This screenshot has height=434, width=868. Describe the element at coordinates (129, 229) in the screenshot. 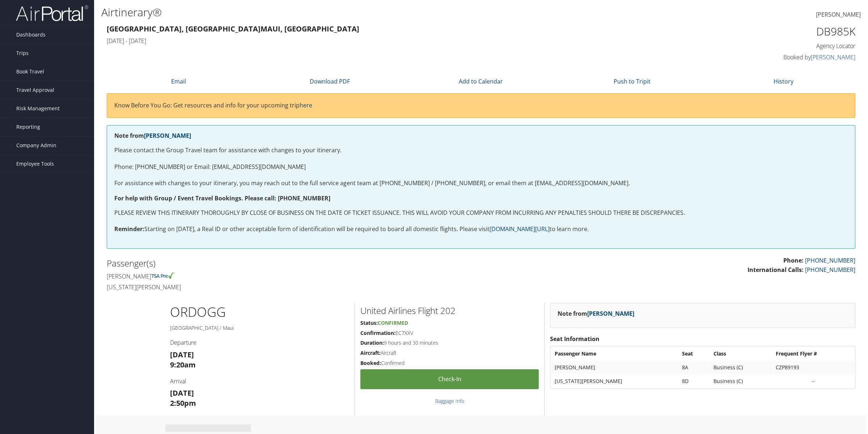

I see `strong: Reminder:` at that location.